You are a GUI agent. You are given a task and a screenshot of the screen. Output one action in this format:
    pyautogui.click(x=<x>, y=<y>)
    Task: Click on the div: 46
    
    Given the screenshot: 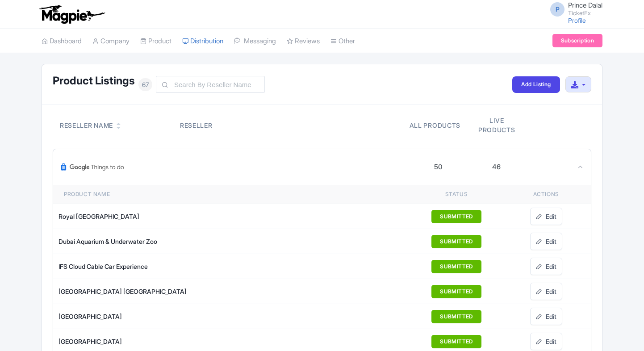 What is the action you would take?
    pyautogui.click(x=496, y=167)
    